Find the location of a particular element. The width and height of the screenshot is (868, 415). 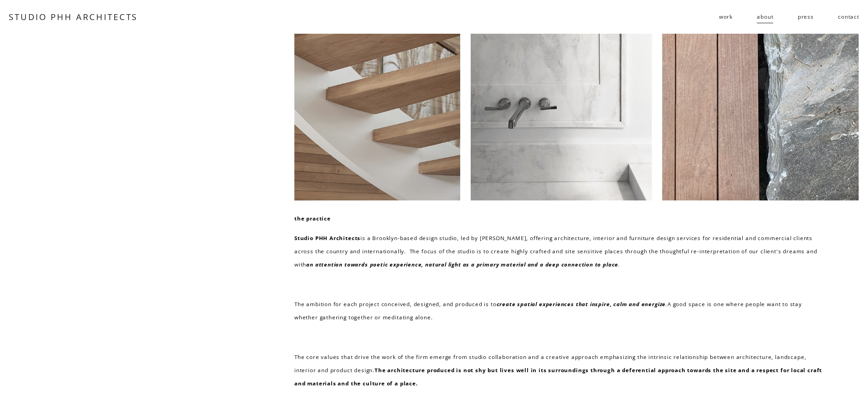

em: an attention towards poetic experience, natural light as a primary material and a deep connection... is located at coordinates (462, 265).